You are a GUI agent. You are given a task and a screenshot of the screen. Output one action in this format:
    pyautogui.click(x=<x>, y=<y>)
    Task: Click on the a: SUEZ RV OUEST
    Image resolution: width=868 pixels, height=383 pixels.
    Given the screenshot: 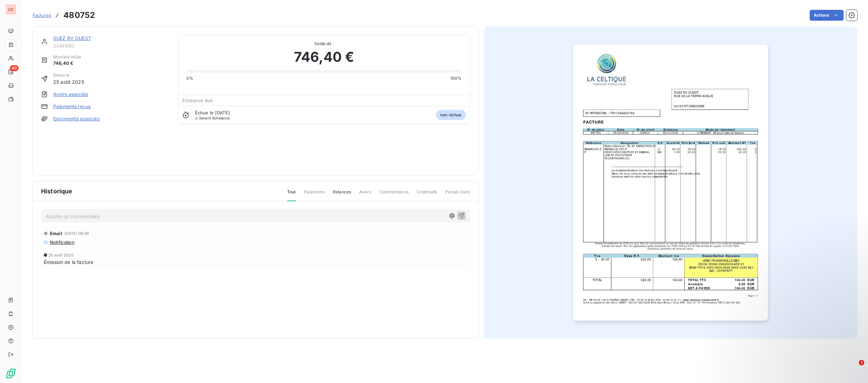 What is the action you would take?
    pyautogui.click(x=73, y=38)
    